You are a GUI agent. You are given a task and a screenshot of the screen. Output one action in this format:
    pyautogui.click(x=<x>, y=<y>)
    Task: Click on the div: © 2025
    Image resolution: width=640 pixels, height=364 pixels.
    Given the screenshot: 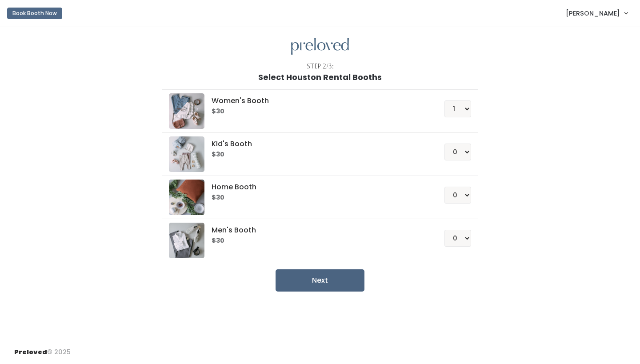 What is the action you would take?
    pyautogui.click(x=42, y=348)
    